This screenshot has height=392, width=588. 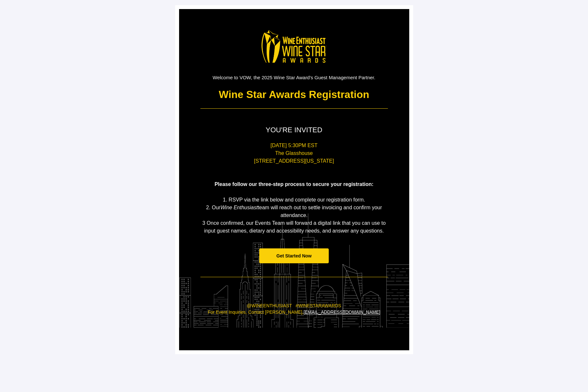 I want to click on span: Please follow our three-step process to secure your registration:, so click(x=294, y=184).